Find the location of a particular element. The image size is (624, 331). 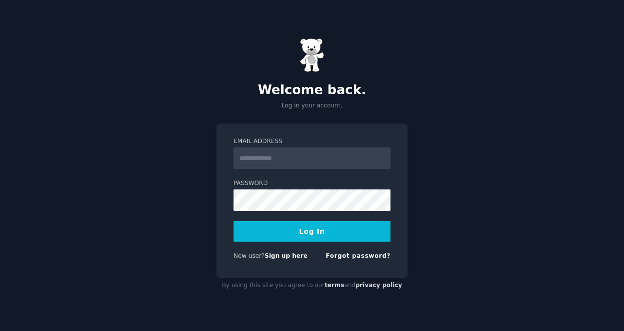

a: privacy policy is located at coordinates (379, 285).